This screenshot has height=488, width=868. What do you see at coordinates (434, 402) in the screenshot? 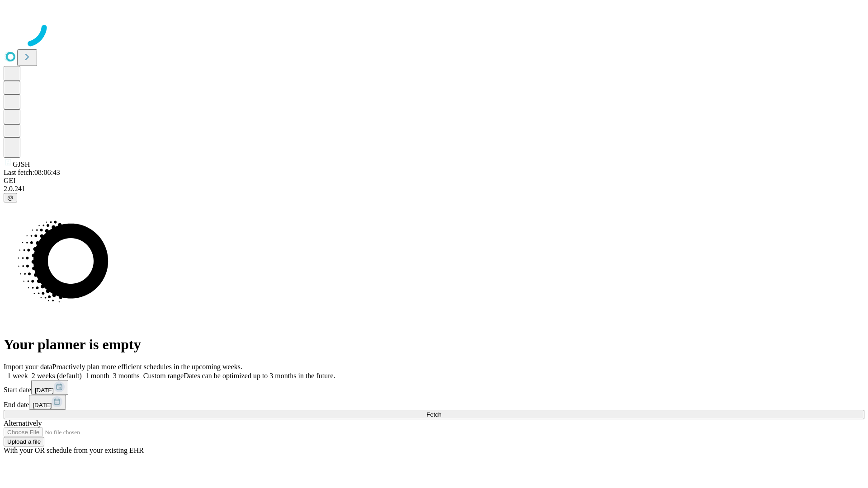
I see `div: End date` at bounding box center [434, 402].